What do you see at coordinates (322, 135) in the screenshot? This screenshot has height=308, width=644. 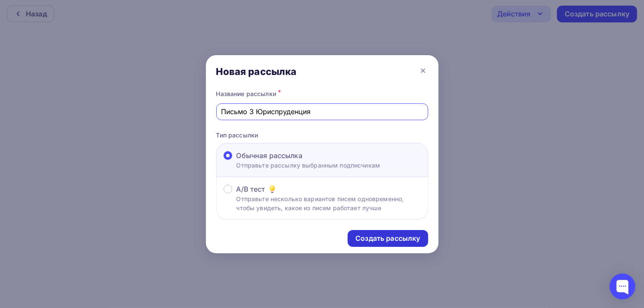 I see `p: Тип рассылки` at bounding box center [322, 135].